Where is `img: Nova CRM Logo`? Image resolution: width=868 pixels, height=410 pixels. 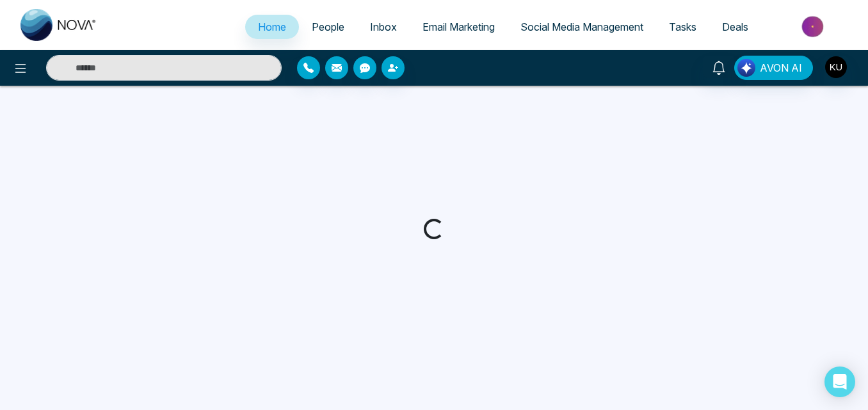
img: Nova CRM Logo is located at coordinates (59, 25).